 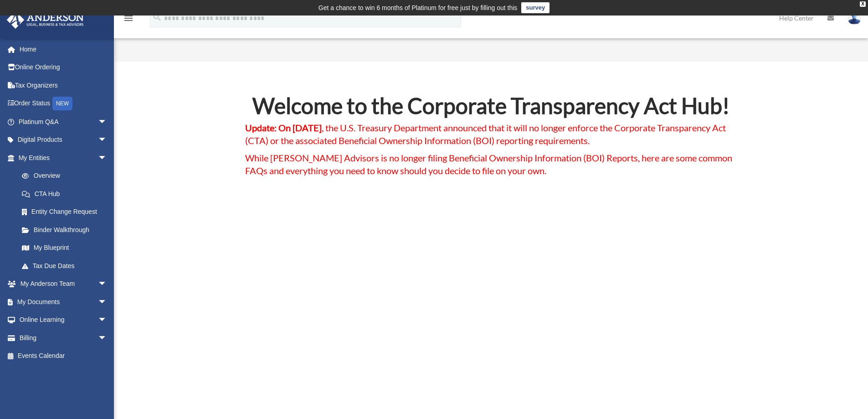 I want to click on a: menu, so click(x=129, y=20).